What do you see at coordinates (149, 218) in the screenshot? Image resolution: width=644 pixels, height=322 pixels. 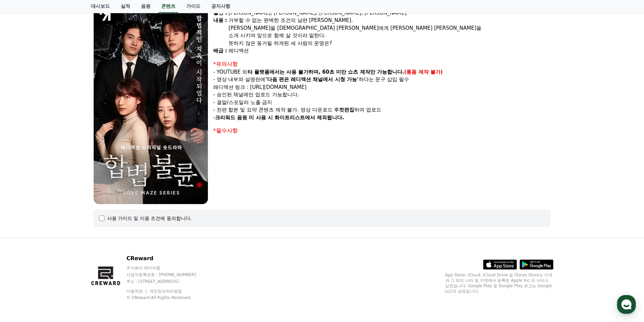 I see `div: 사용 가이드 및 이용 조건에 동의합니다.` at bounding box center [149, 218].